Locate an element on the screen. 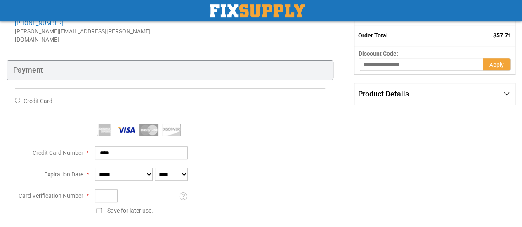 This screenshot has width=522, height=227. span: Save for later use. is located at coordinates (130, 211).